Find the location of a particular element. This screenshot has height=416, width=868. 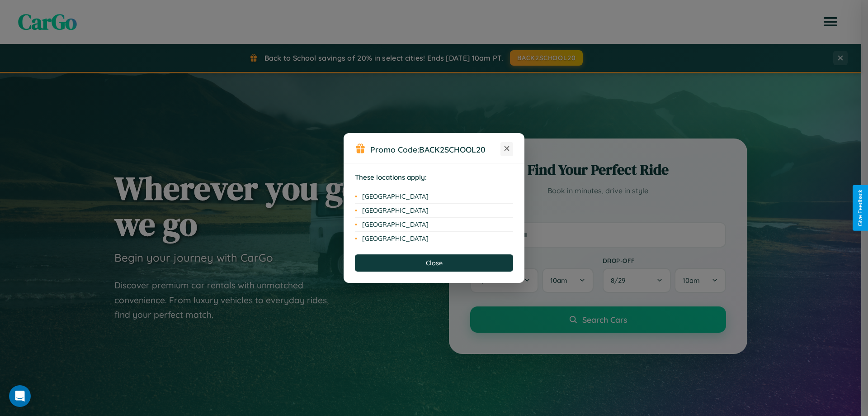

div: Give Feedback is located at coordinates (861, 208).